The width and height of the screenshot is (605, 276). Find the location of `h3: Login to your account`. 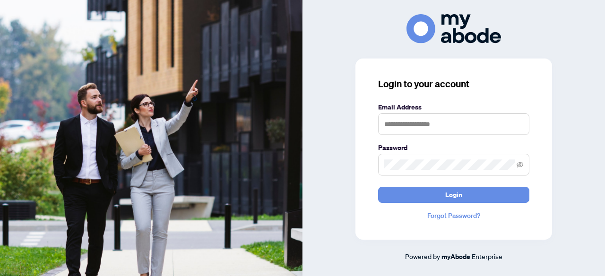

h3: Login to your account is located at coordinates (454, 84).